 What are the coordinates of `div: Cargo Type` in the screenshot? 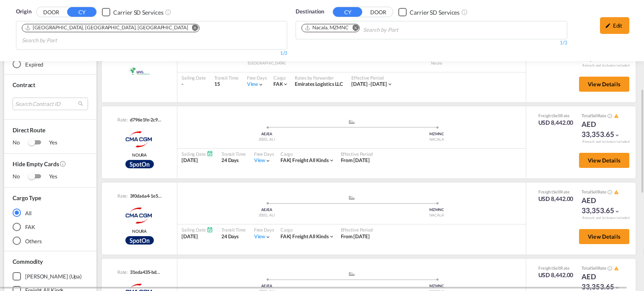 It's located at (27, 198).